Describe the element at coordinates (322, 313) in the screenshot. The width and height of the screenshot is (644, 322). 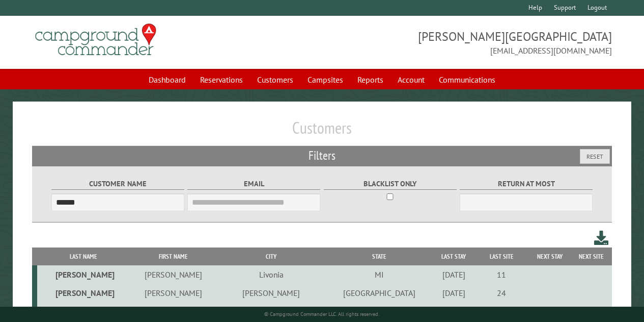
I see `small: © Campground Commander LLC. All rights reserved.` at that location.